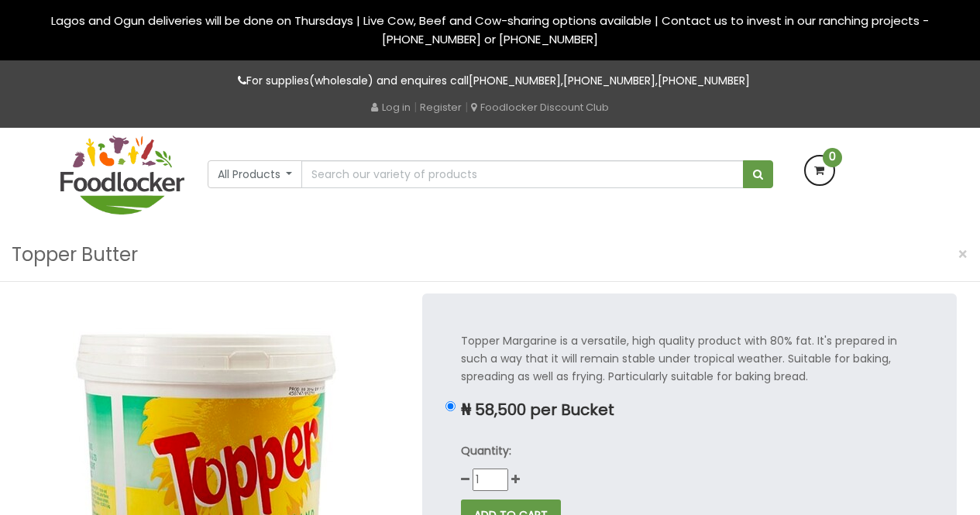  Describe the element at coordinates (255, 174) in the screenshot. I see `button: All Products` at that location.